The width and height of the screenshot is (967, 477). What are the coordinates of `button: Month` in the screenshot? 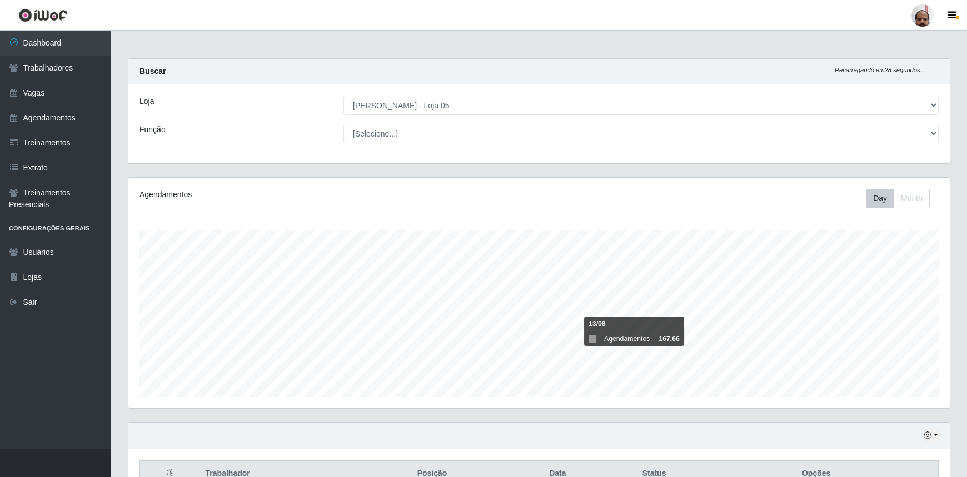 It's located at (911, 198).